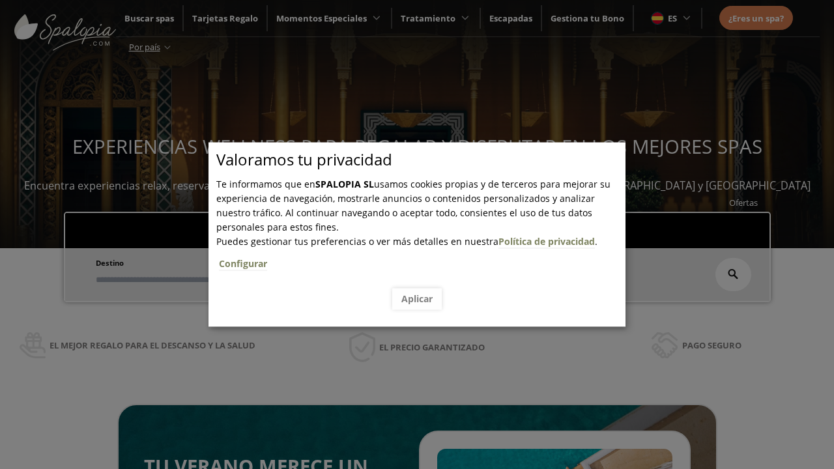 The image size is (834, 469). Describe the element at coordinates (243, 264) in the screenshot. I see `a: Configurar` at that location.